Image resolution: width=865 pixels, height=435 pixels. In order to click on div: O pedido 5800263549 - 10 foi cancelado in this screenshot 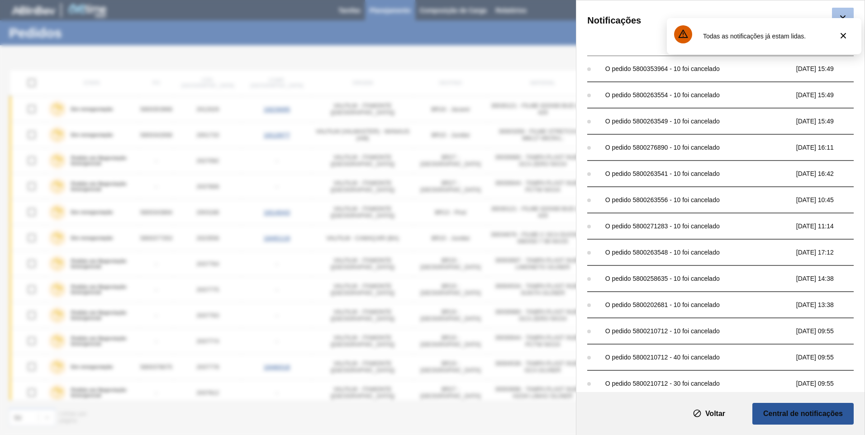, I will do `click(699, 121)`.